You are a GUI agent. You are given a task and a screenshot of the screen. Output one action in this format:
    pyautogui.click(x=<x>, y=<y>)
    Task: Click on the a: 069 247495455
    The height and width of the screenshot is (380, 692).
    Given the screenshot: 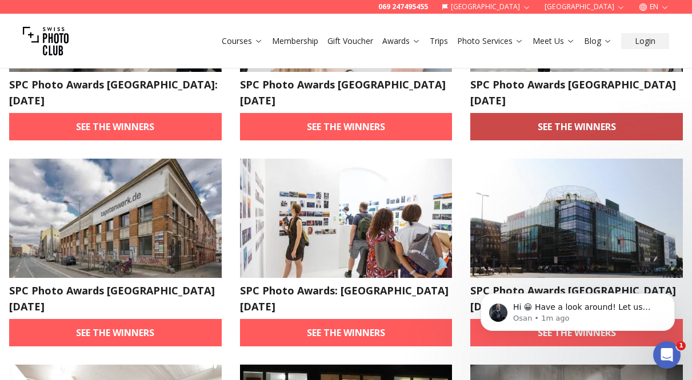 What is the action you would take?
    pyautogui.click(x=403, y=7)
    